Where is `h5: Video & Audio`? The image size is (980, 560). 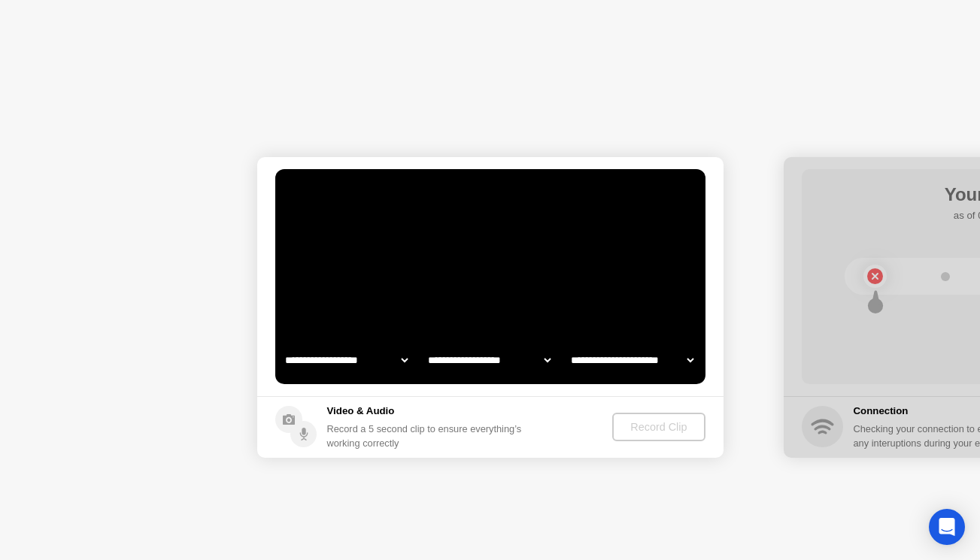 h5: Video & Audio is located at coordinates (427, 411).